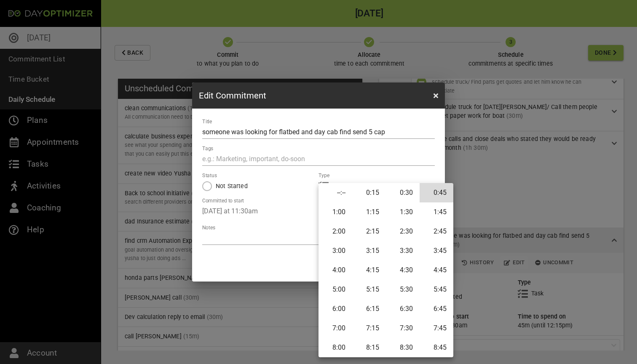  Describe the element at coordinates (369, 270) in the screenshot. I see `li: 4:15` at that location.